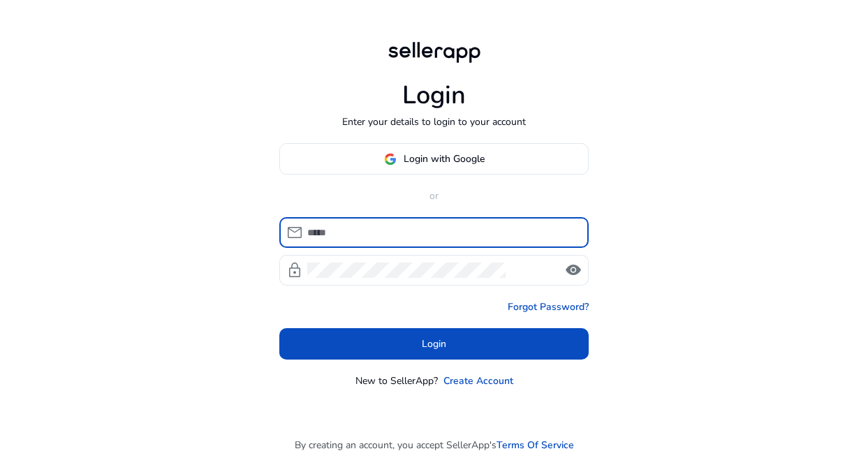 Image resolution: width=868 pixels, height=465 pixels. Describe the element at coordinates (434, 344) in the screenshot. I see `button: Login` at that location.